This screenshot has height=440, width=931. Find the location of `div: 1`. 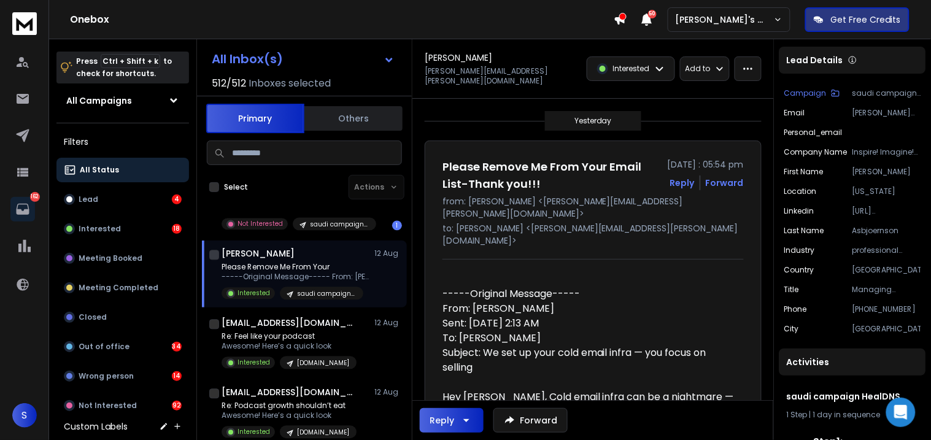

div: 1 is located at coordinates (397, 226).